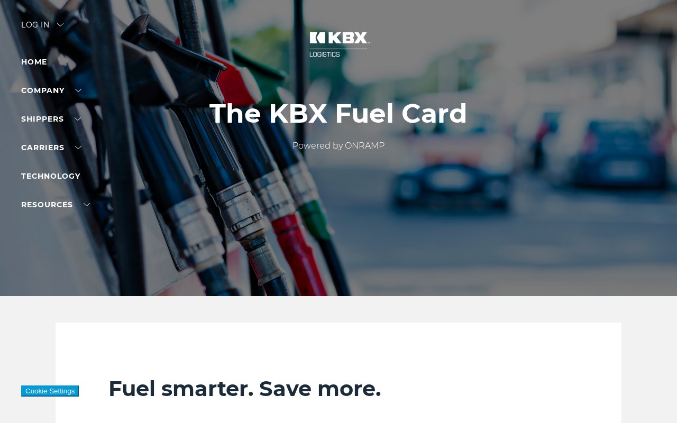  What do you see at coordinates (60, 25) in the screenshot?
I see `img: arrow` at bounding box center [60, 25].